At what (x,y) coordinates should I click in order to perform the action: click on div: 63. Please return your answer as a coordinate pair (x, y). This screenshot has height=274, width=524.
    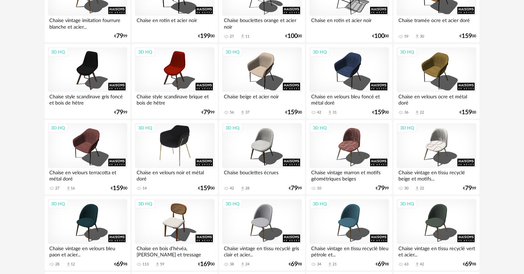
    Looking at the image, I should click on (406, 264).